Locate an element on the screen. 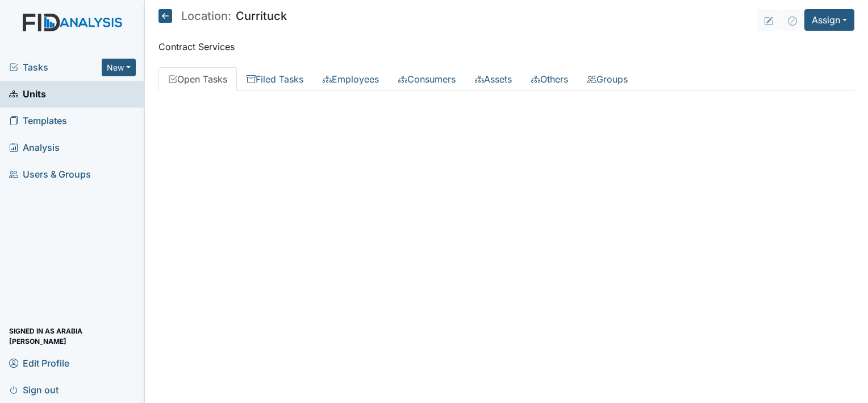 Image resolution: width=868 pixels, height=403 pixels. span: Location: is located at coordinates (206, 16).